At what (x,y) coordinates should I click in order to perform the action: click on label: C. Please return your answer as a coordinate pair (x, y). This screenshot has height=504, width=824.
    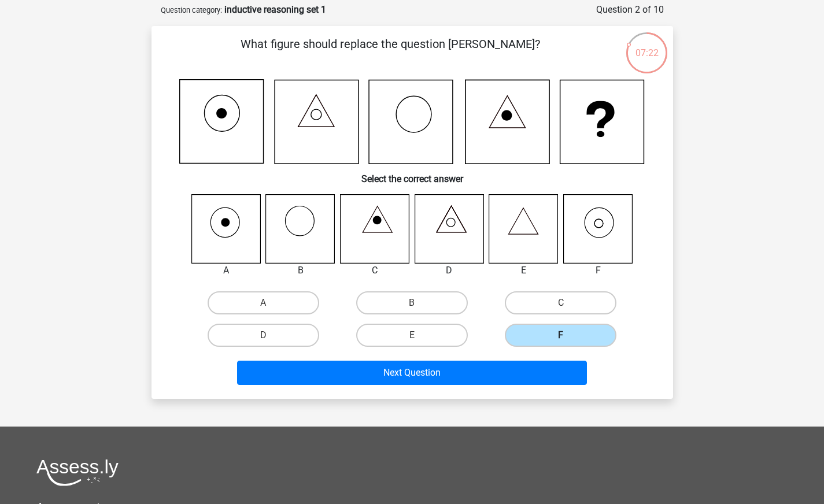
    Looking at the image, I should click on (560, 303).